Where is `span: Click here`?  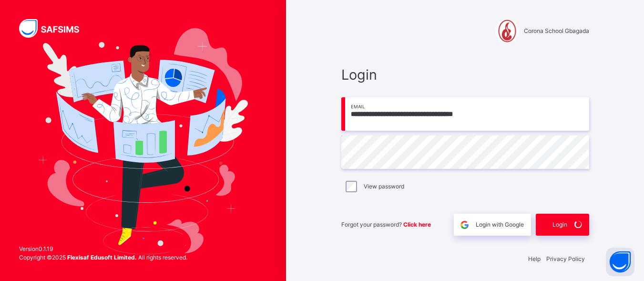 span: Click here is located at coordinates (417, 224).